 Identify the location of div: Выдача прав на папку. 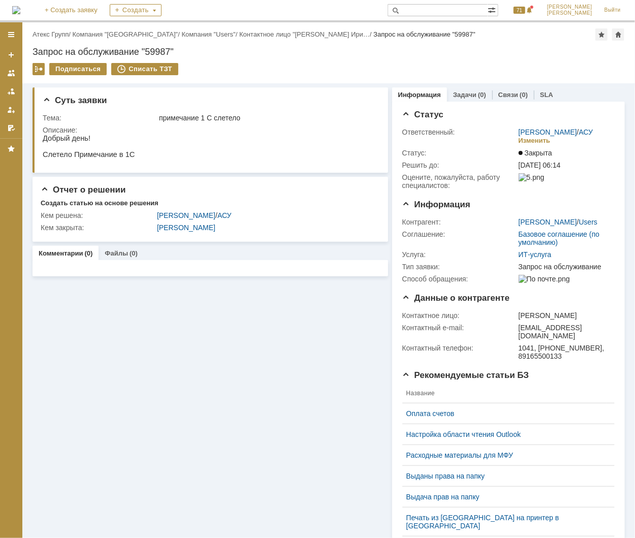
(505, 497).